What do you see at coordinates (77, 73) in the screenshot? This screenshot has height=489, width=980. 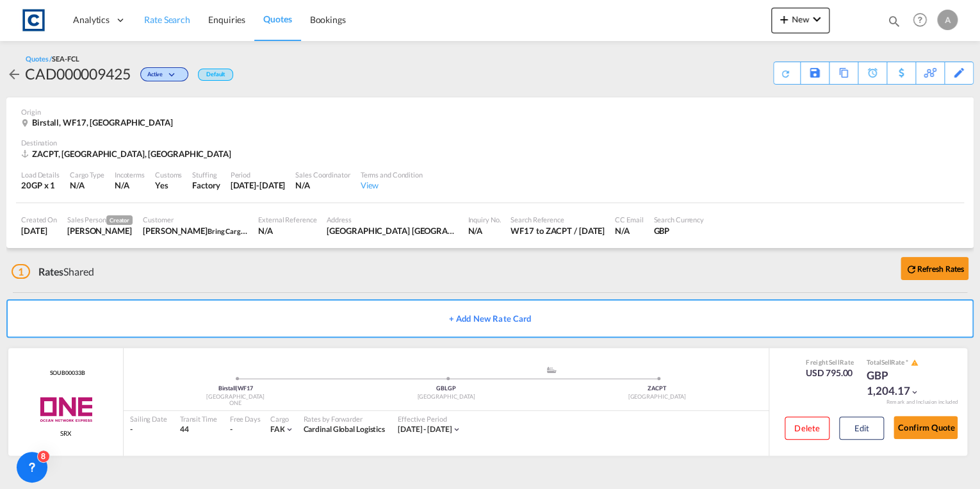 I see `div: CAD000009425` at bounding box center [77, 73].